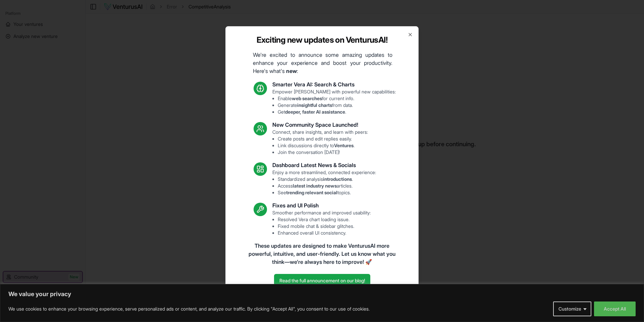 This screenshot has height=322, width=644. I want to click on h3: Smarter Vera AI: Search & Charts, so click(334, 84).